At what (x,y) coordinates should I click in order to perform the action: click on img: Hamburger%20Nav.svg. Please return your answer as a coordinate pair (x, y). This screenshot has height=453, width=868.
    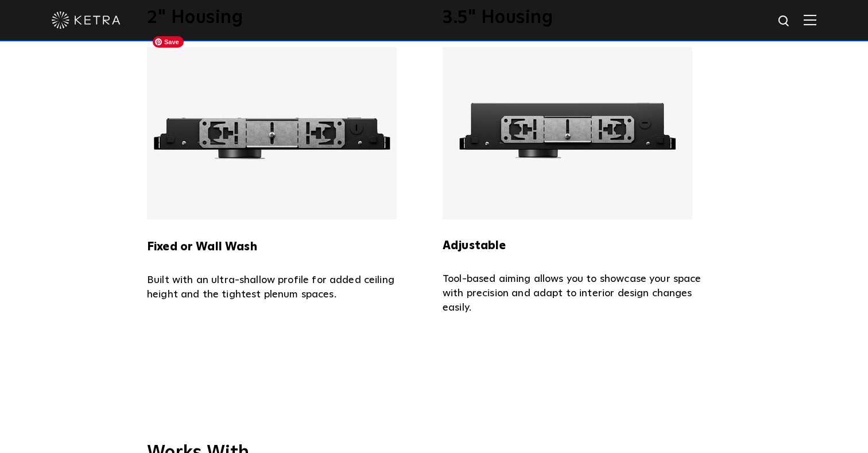
    Looking at the image, I should click on (810, 19).